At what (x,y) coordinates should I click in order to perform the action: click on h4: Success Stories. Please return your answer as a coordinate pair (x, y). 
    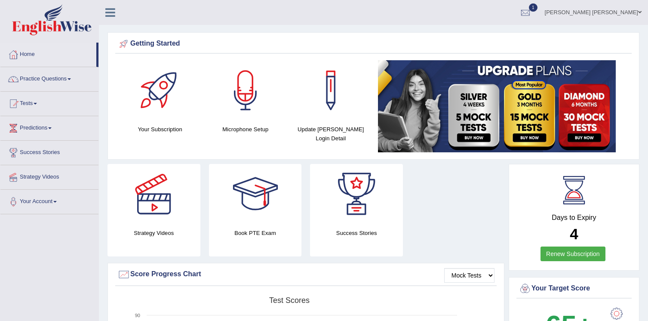
    Looking at the image, I should click on (357, 233).